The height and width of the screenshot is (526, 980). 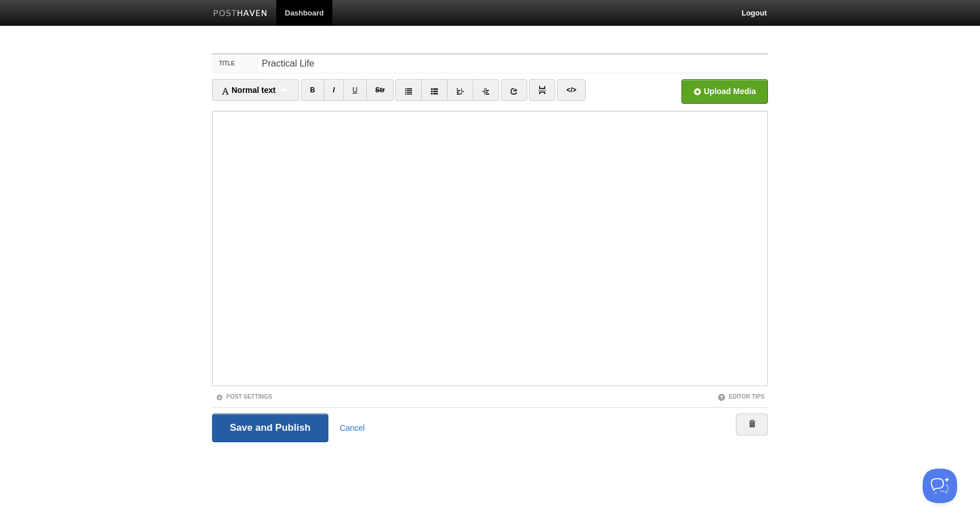 What do you see at coordinates (352, 428) in the screenshot?
I see `a: Cancel` at bounding box center [352, 428].